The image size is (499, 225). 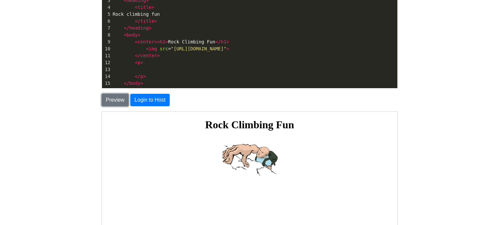 What do you see at coordinates (136, 14) in the screenshot?
I see `span: Rock climbing fun` at bounding box center [136, 14].